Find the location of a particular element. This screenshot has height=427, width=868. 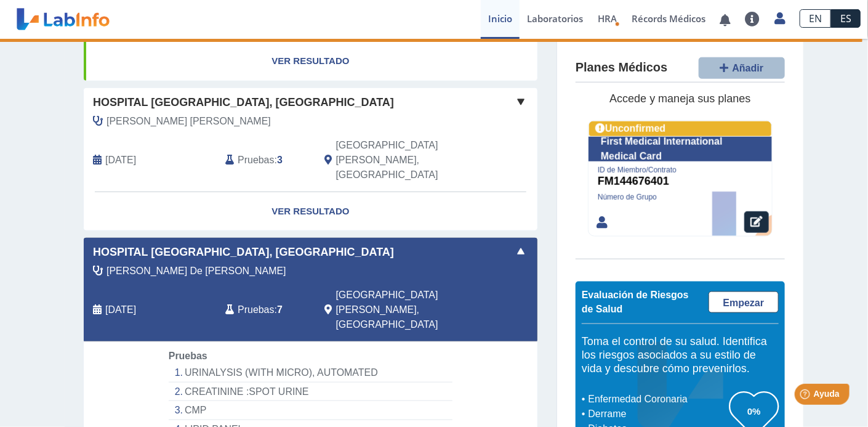

h5: Toma el control de su salud. Identifica los riesgos asociados a su estilo de vida y descubre cómo... is located at coordinates (680, 355).